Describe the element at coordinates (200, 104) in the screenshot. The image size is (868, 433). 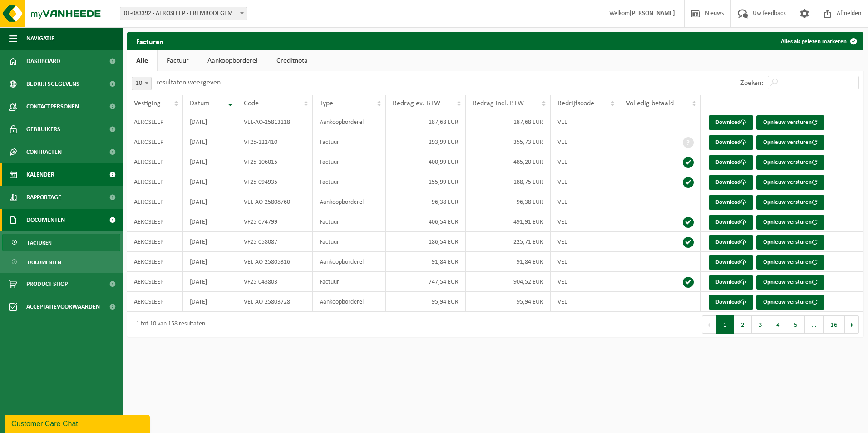
I see `span: Datum` at that location.